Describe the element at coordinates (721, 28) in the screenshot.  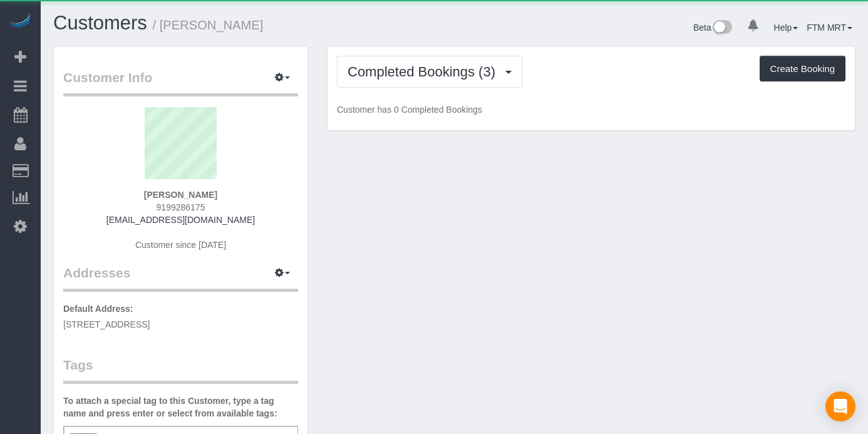
I see `img: New interface` at that location.